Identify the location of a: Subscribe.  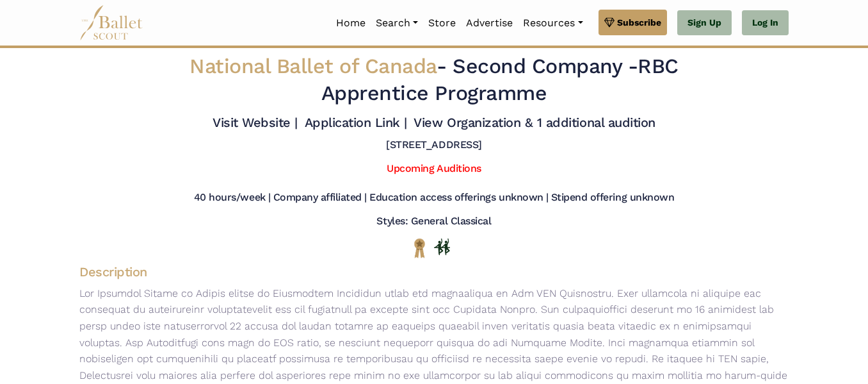
(633, 23).